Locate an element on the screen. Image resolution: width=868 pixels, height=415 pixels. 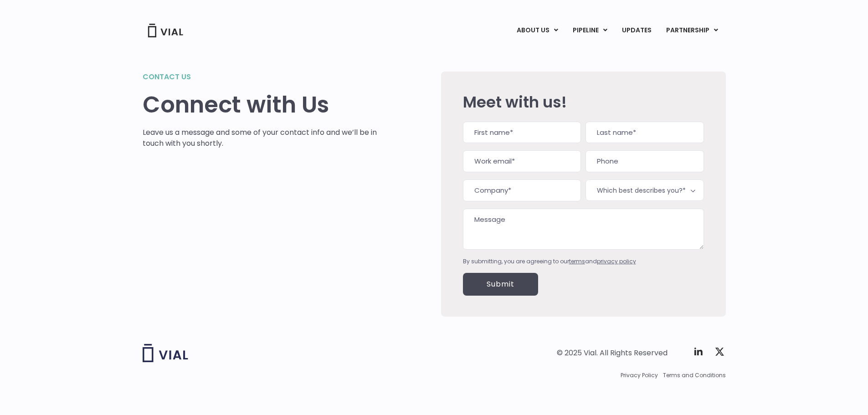
img: Vial Logo is located at coordinates (165, 31).